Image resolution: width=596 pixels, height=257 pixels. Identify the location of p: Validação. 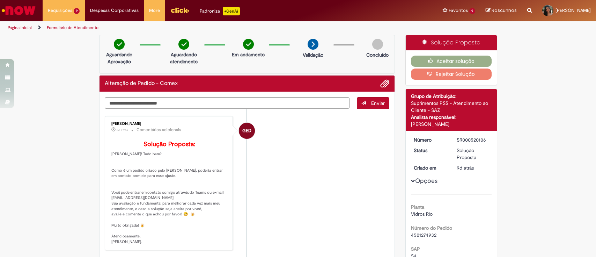
(313, 55).